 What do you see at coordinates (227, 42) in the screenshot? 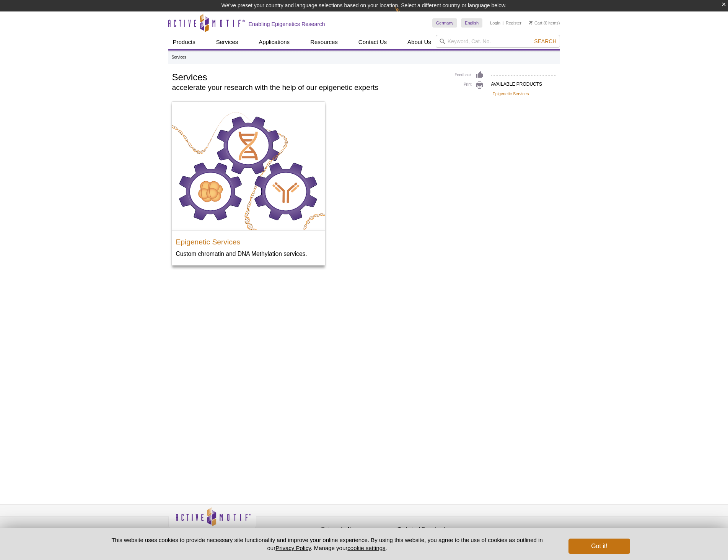
I see `a: Services` at bounding box center [227, 42].